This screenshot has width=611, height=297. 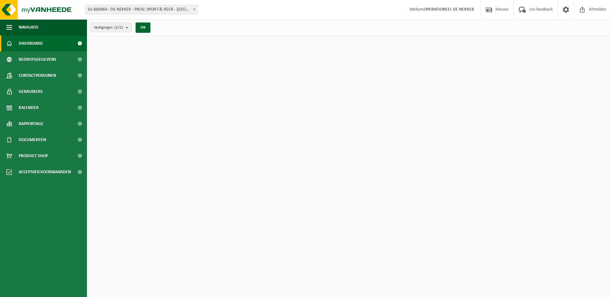 What do you see at coordinates (33, 156) in the screenshot?
I see `span: Product Shop` at bounding box center [33, 156].